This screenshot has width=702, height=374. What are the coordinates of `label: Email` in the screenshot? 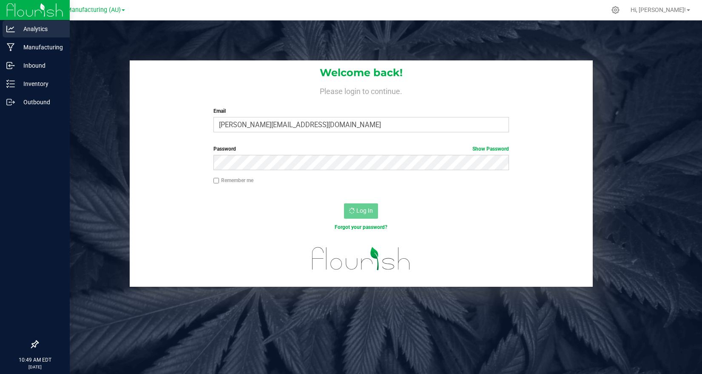 It's located at (362, 111).